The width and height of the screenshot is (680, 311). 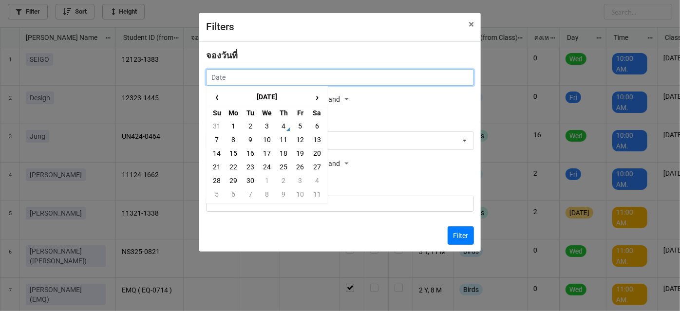 What do you see at coordinates (317, 113) in the screenshot?
I see `th: Sa` at bounding box center [317, 113].